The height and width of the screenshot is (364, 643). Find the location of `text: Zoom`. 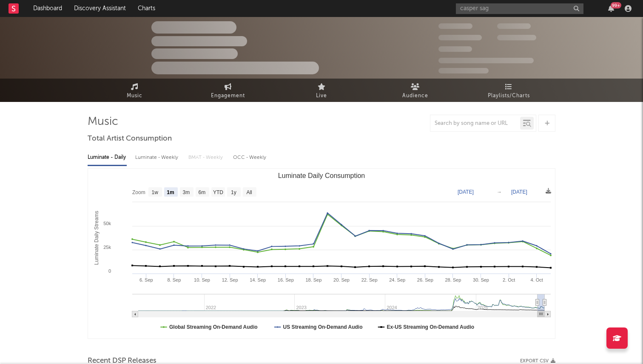

text: Zoom is located at coordinates (139, 193).